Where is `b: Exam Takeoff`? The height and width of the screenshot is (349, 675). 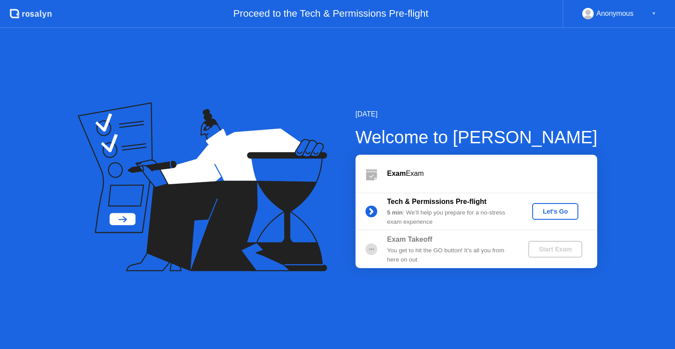
b: Exam Takeoff is located at coordinates (409, 239).